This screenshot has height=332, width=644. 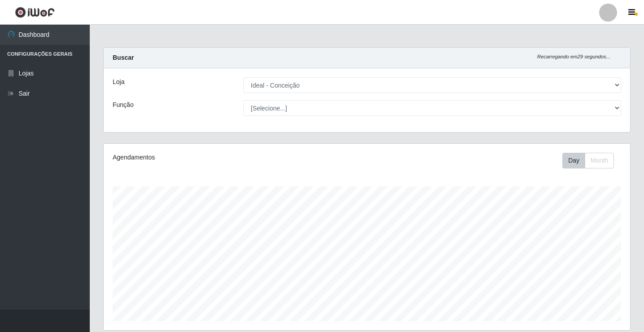 What do you see at coordinates (599, 160) in the screenshot?
I see `button: Month` at bounding box center [599, 160].